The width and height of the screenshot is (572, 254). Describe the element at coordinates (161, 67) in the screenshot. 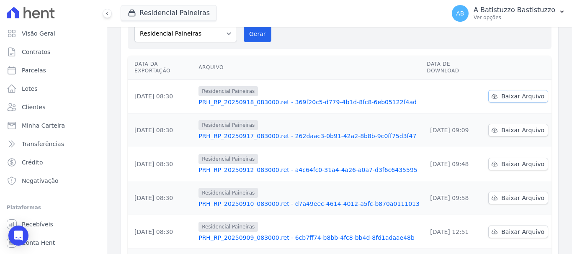

I see `th: Data da Exportação` at that location.